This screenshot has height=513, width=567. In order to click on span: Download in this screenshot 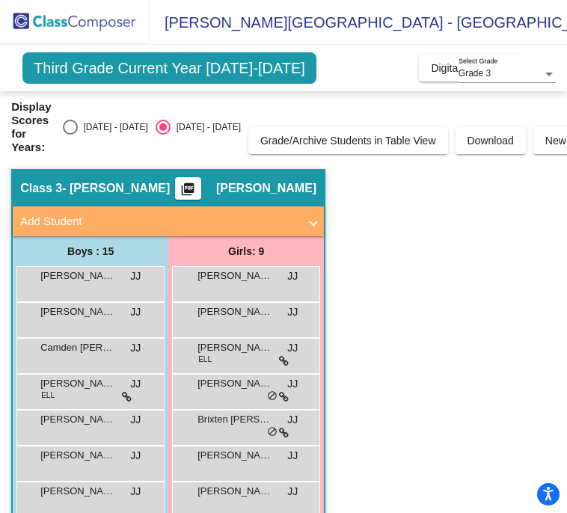, I will do `click(490, 141)`.